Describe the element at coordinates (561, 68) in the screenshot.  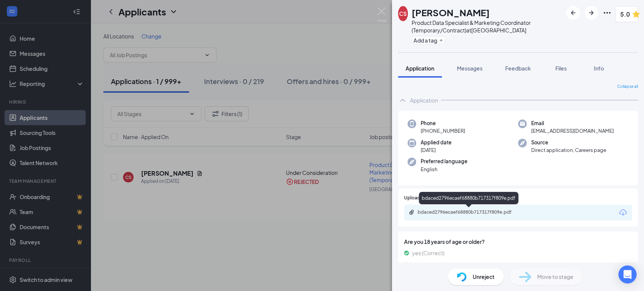
I see `span: Files` at that location.